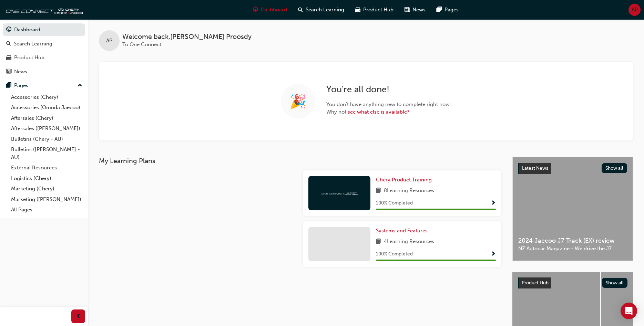  What do you see at coordinates (635, 9) in the screenshot?
I see `button: AP` at bounding box center [635, 9].